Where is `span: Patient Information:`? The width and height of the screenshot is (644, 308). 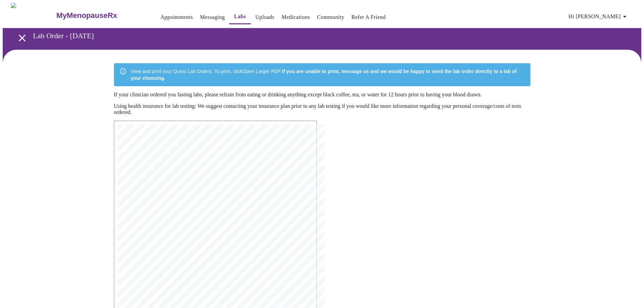
span: Patient Information: is located at coordinates (161, 188).